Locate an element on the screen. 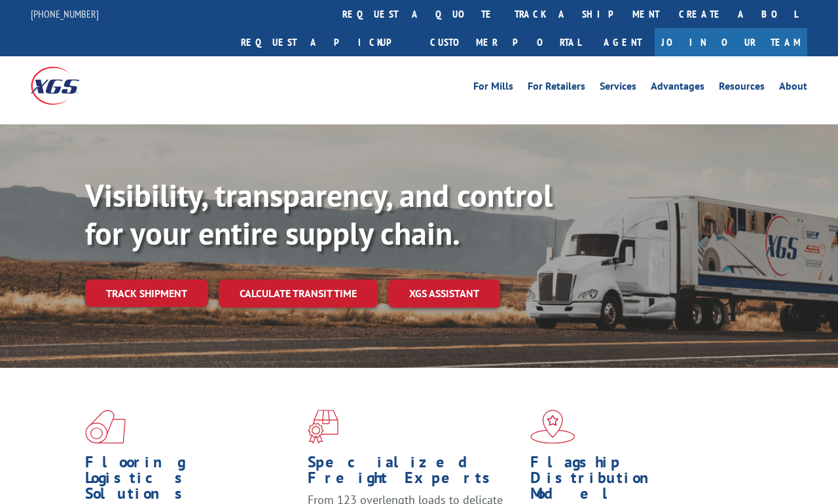 The height and width of the screenshot is (504, 838). a: Agent is located at coordinates (622, 42).